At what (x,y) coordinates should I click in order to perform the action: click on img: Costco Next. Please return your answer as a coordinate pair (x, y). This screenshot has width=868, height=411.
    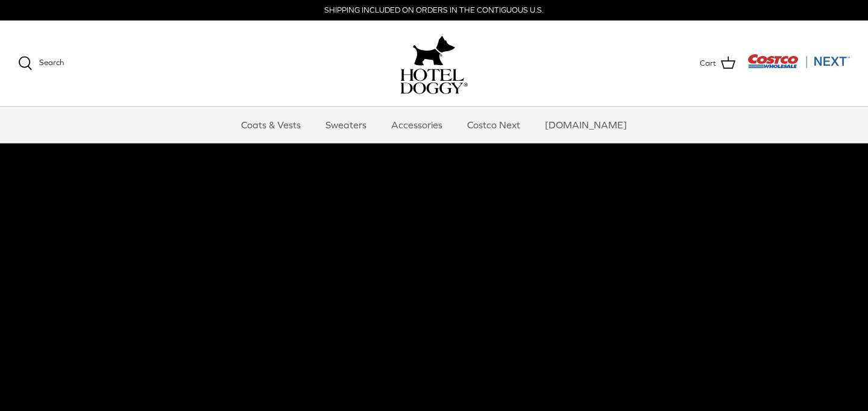
    Looking at the image, I should click on (799, 61).